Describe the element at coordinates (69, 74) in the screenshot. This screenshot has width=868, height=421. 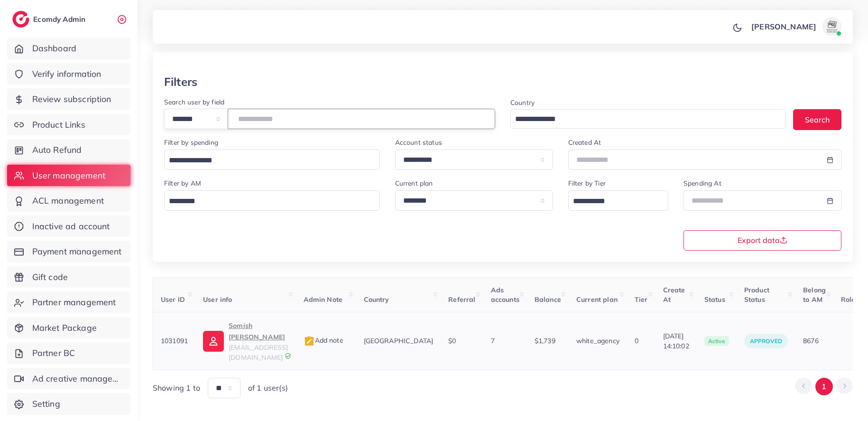
I see `a: Verify information` at that location.